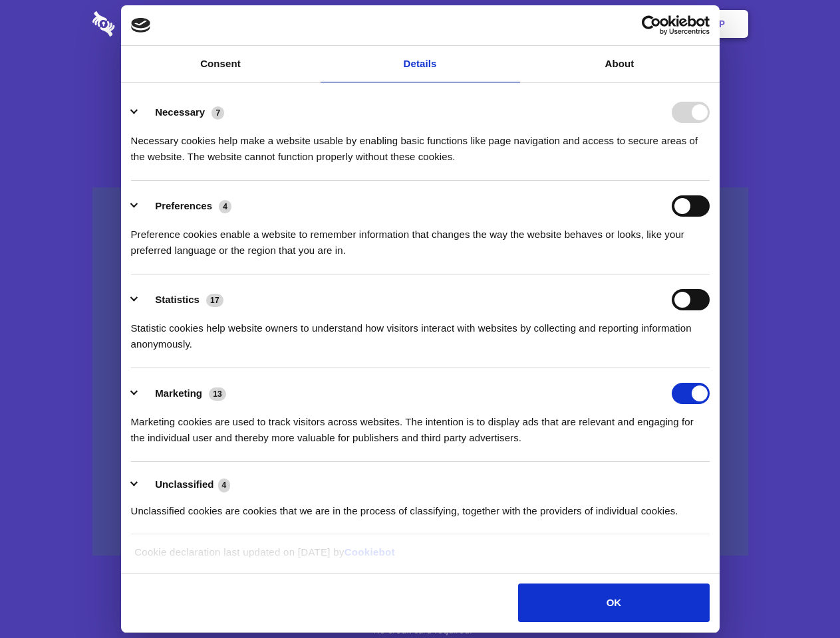 This screenshot has width=840, height=638. Describe the element at coordinates (420, 331) in the screenshot. I see `div: Statistic cookies help website owners to understand how visitors interact with websites by collec...` at that location.